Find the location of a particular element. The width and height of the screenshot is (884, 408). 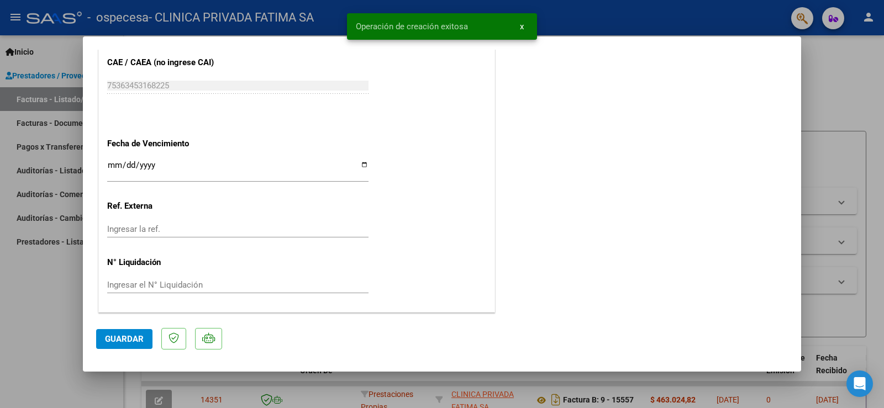

span: x is located at coordinates (522, 27).